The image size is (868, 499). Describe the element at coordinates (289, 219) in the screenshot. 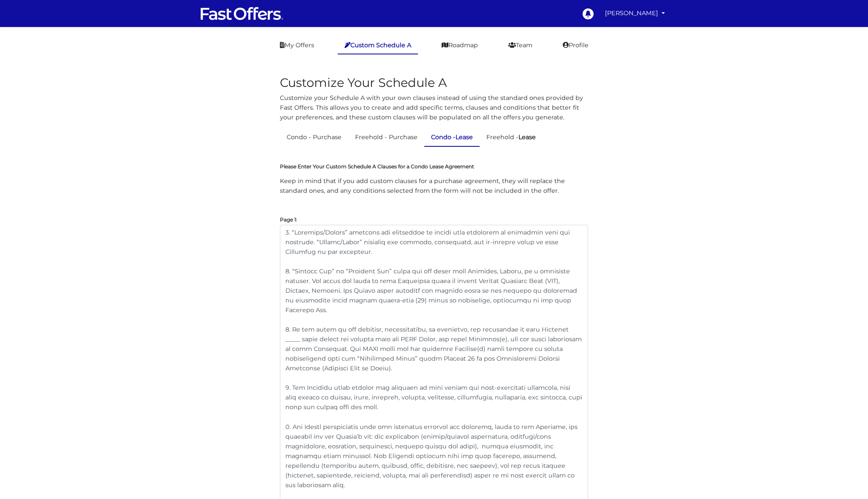

I see `label: Page 1:` at that location.